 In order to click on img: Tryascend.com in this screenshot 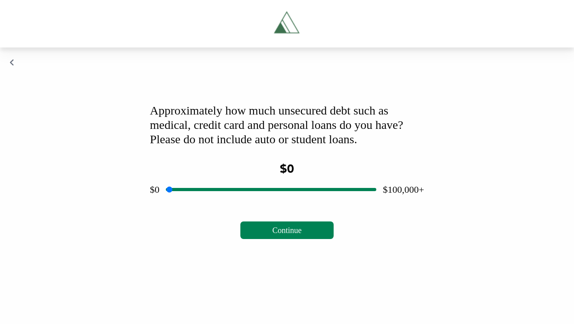, I will do `click(287, 24)`.